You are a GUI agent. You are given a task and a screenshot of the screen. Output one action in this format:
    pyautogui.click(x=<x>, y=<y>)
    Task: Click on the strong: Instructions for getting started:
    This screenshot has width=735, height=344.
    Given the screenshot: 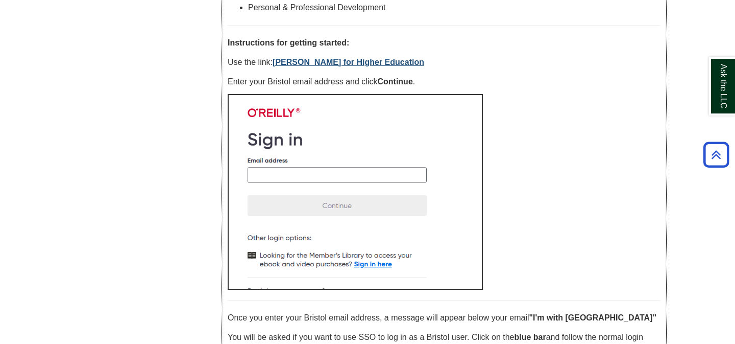 What is the action you would take?
    pyautogui.click(x=288, y=42)
    